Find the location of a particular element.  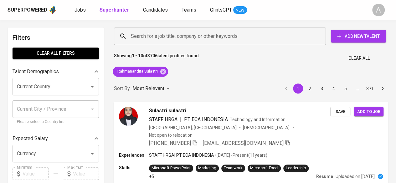

p: +5 is located at coordinates (152, 177).